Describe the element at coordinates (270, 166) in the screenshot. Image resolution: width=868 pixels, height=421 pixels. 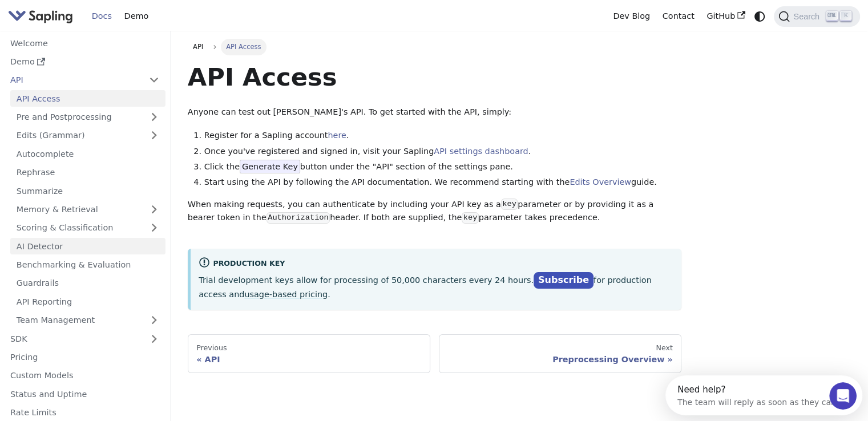
I see `span: Generate Key` at that location.